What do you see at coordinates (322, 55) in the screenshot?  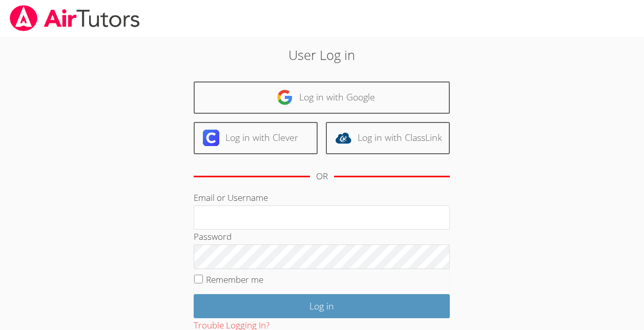 I see `h2: User Log in` at bounding box center [322, 55].